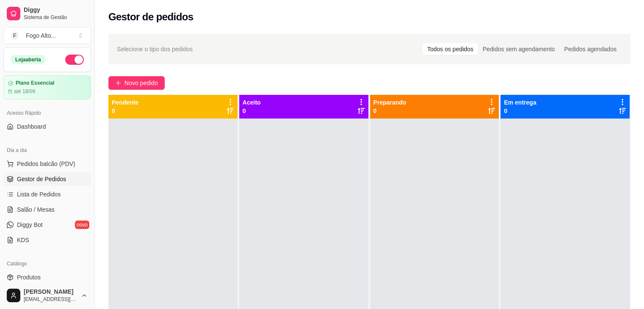 The width and height of the screenshot is (644, 309). What do you see at coordinates (47, 264) in the screenshot?
I see `div: Catálogo` at bounding box center [47, 264].